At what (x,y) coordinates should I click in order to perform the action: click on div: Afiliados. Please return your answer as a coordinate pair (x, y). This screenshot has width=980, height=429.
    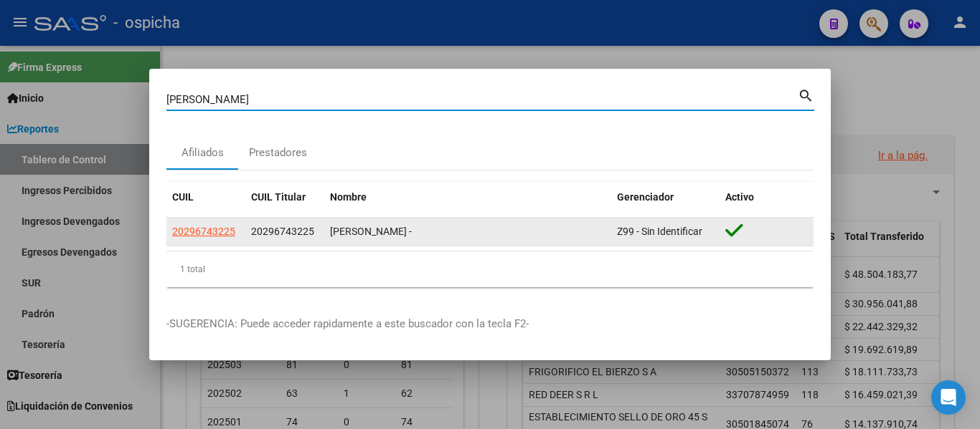
    Looking at the image, I should click on (203, 153).